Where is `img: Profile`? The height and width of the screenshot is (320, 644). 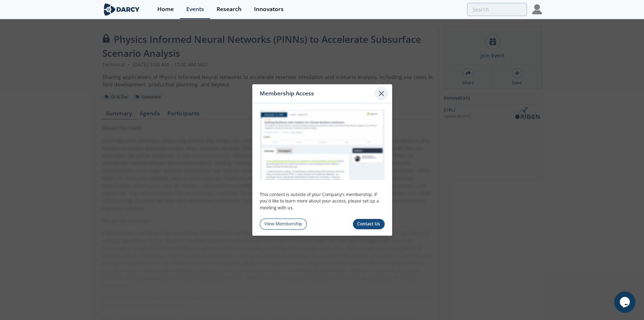 img: Profile is located at coordinates (537, 9).